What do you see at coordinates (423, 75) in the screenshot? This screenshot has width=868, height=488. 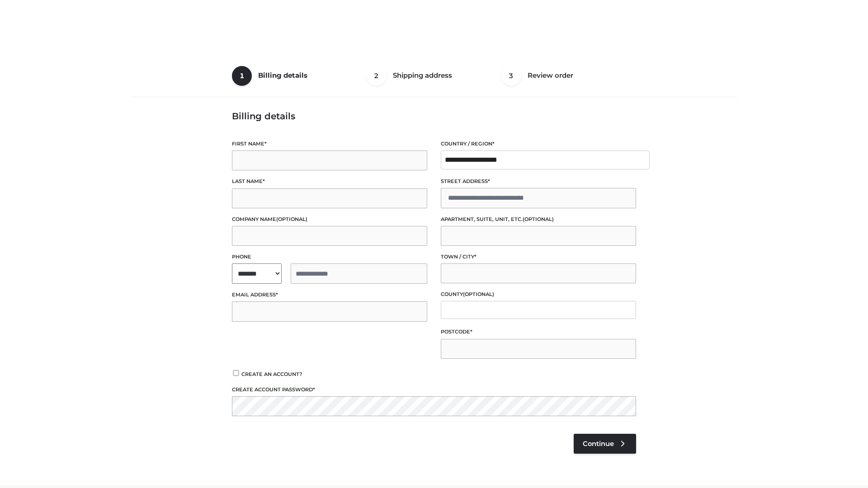 I see `span: Shipping address` at bounding box center [423, 75].